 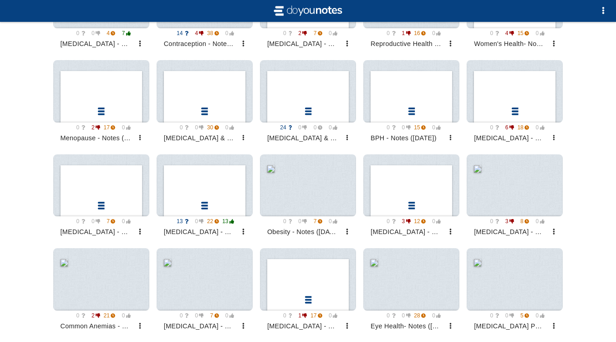 I want to click on span: 6, so click(x=507, y=127).